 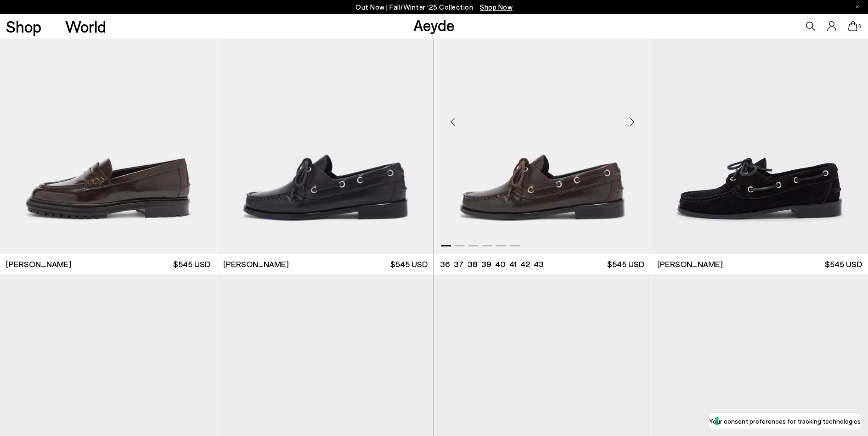 What do you see at coordinates (434, 7) in the screenshot?
I see `p: Out Now | Fall/Winter ‘25 Collection` at bounding box center [434, 7].